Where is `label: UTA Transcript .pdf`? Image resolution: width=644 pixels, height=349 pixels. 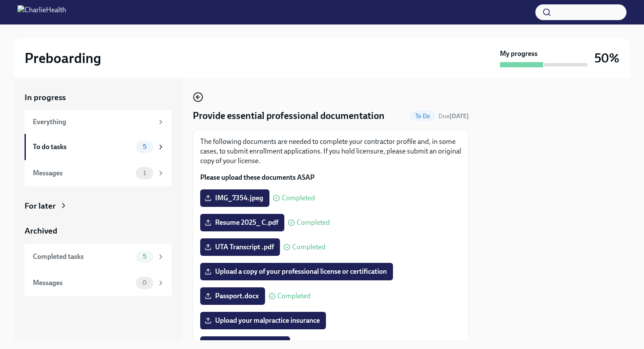 label: UTA Transcript .pdf is located at coordinates (240, 247).